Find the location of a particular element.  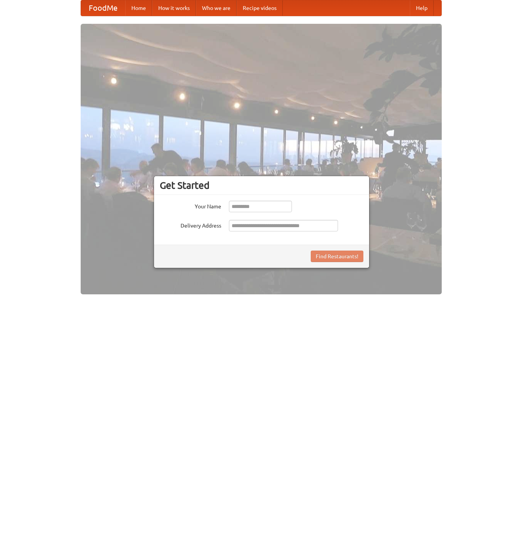

a: Recipe videos is located at coordinates (260, 8).